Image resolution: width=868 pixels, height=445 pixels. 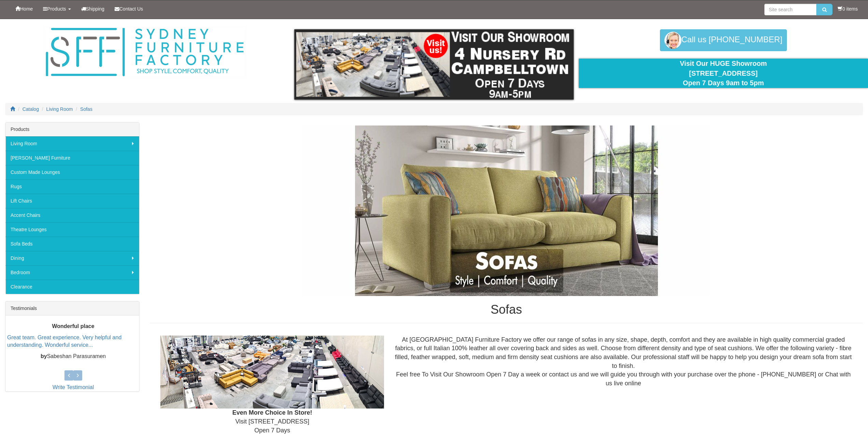 I want to click on a: Great team. Great experience. Very helpful and understanding. Wonderful service..., so click(x=64, y=341).